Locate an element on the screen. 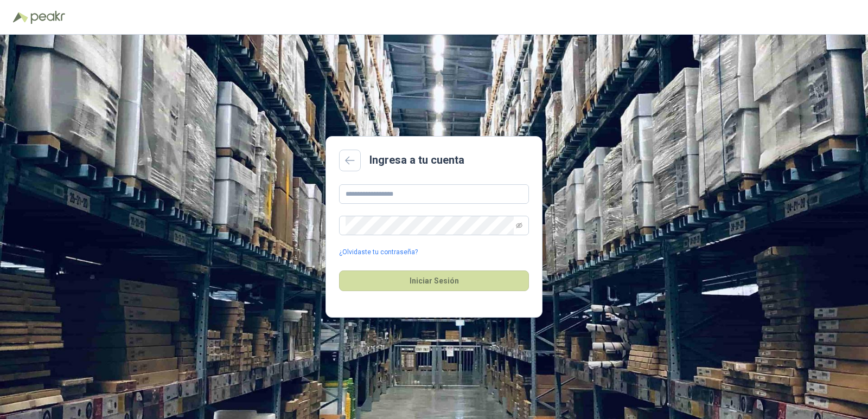 Image resolution: width=868 pixels, height=419 pixels. a: ¿Olvidaste tu contraseña? is located at coordinates (378, 252).